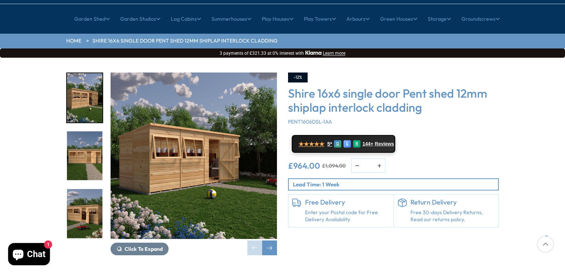  I want to click on a: Garden Studios, so click(140, 19).